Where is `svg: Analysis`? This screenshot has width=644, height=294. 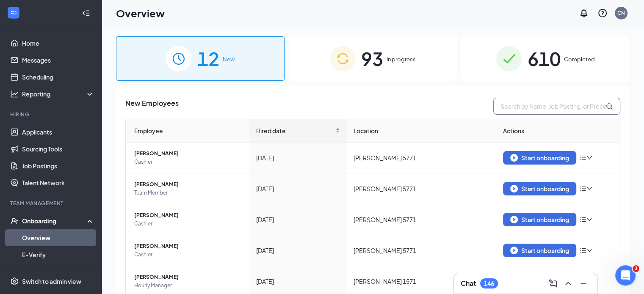
svg: Analysis is located at coordinates (14, 94).